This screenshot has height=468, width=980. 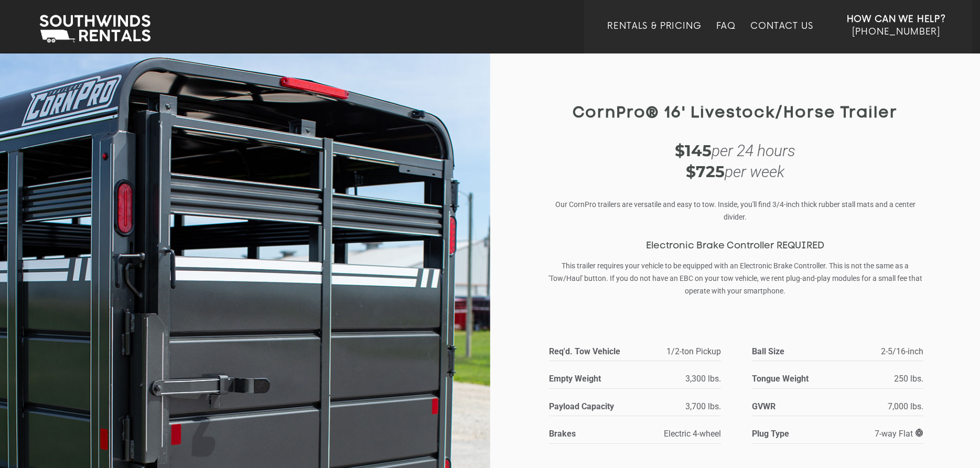 What do you see at coordinates (726, 37) in the screenshot?
I see `a: FAQ` at bounding box center [726, 37].